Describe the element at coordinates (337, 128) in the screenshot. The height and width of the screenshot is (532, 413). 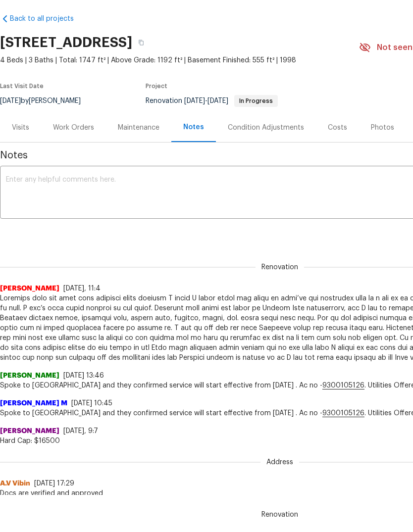
I see `div: Costs` at that location.